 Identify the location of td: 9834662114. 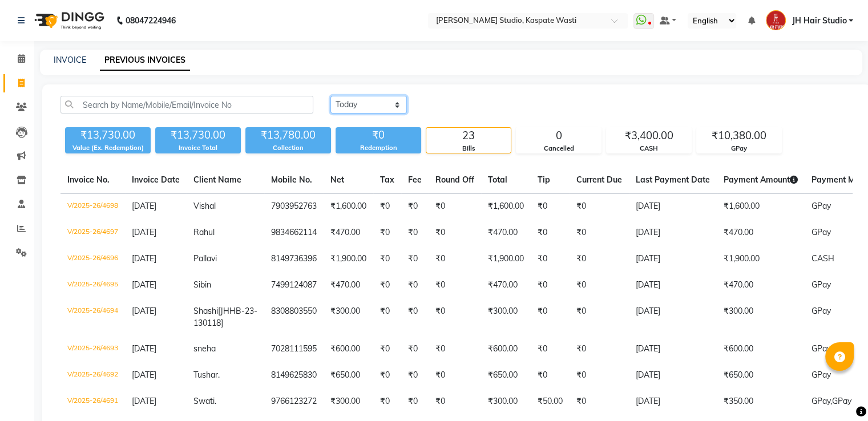
(294, 233).